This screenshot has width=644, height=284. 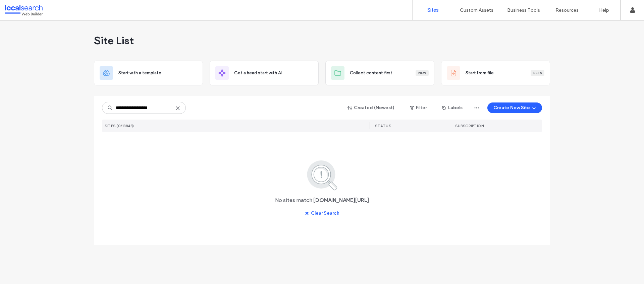 What do you see at coordinates (538, 73) in the screenshot?
I see `div: Beta` at bounding box center [538, 73].